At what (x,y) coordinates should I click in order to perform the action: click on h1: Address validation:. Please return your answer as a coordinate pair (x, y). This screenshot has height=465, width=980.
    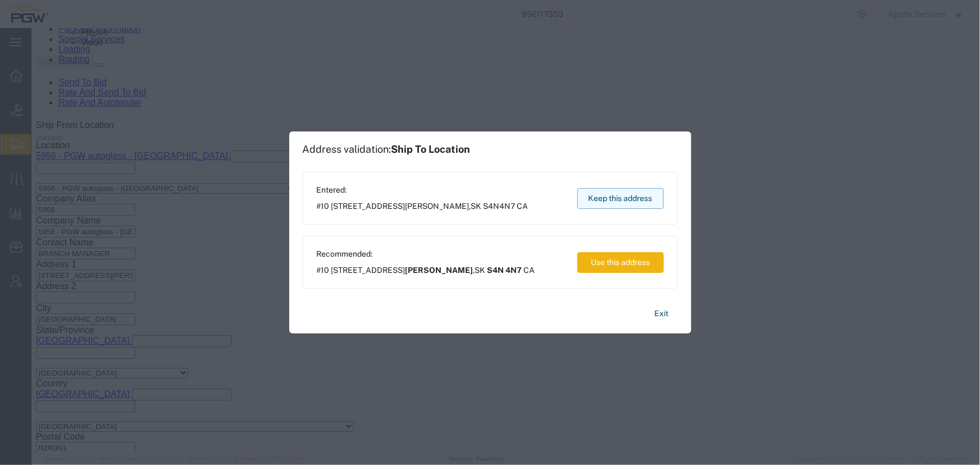
    Looking at the image, I should click on (386, 149).